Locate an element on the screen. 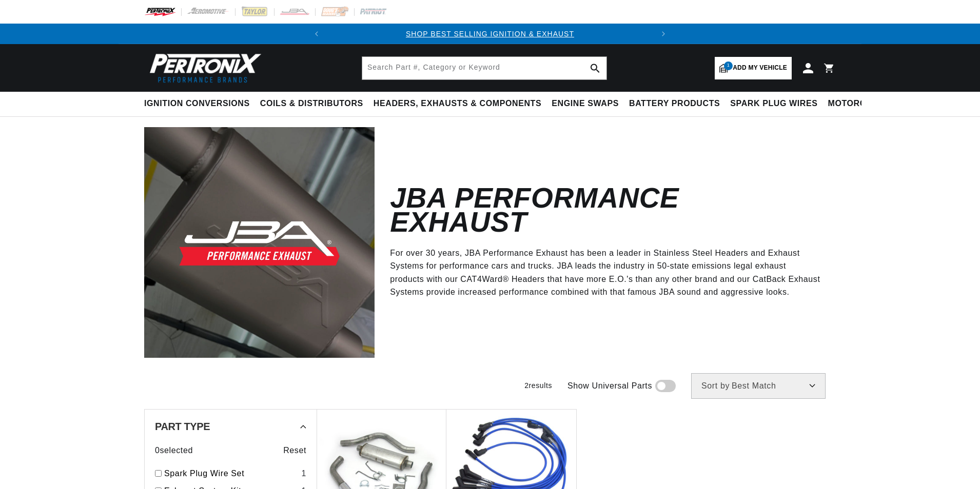 The width and height of the screenshot is (980, 489). span: 0 selected is located at coordinates (174, 451).